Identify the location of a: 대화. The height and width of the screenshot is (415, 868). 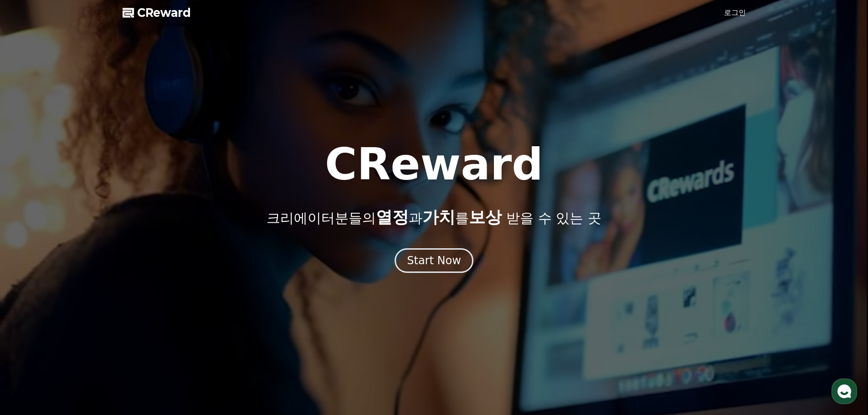
(89, 300).